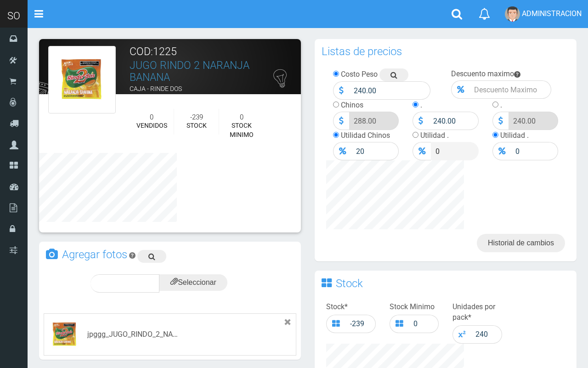  I want to click on label: Unidades por pack, so click(477, 312).